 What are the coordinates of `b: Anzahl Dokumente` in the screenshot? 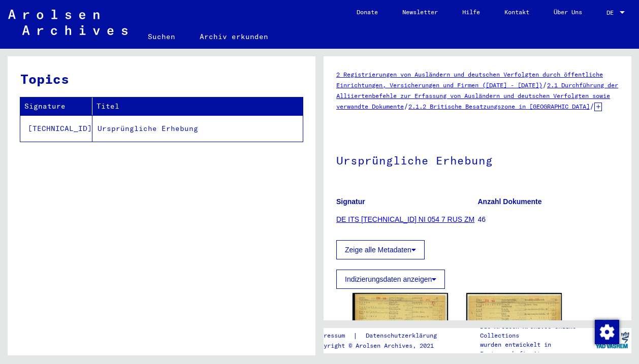 It's located at (510, 201).